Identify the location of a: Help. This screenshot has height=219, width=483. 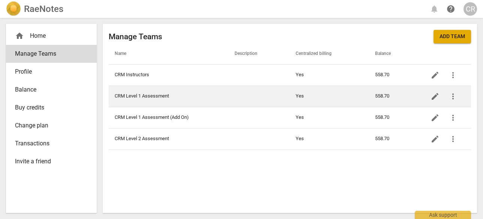
(450, 9).